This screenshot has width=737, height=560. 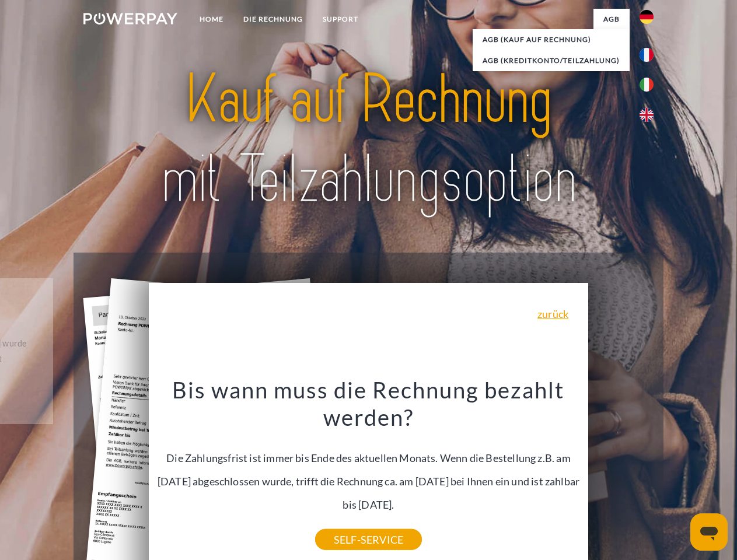 What do you see at coordinates (647, 17) in the screenshot?
I see `img: de` at bounding box center [647, 17].